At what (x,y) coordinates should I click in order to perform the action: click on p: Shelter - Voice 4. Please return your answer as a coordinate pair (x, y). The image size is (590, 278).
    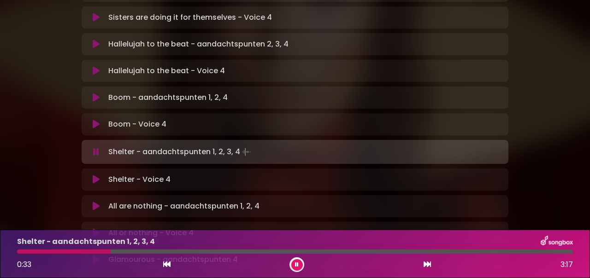
    Looking at the image, I should click on (139, 180).